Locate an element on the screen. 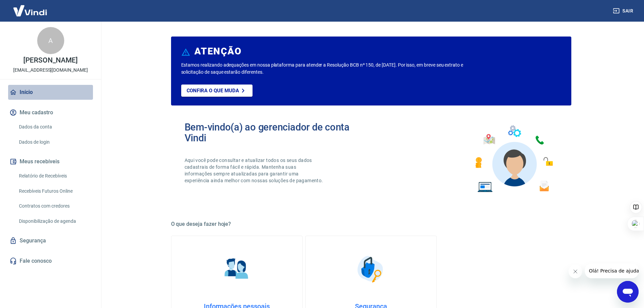 This screenshot has width=644, height=308. img: Segurança is located at coordinates (371, 269).